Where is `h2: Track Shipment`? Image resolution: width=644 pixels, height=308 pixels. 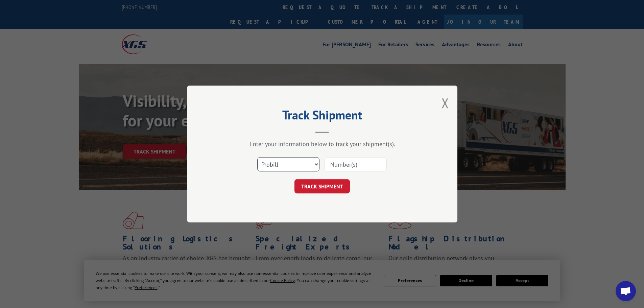
h2: Track Shipment is located at coordinates (322, 117).